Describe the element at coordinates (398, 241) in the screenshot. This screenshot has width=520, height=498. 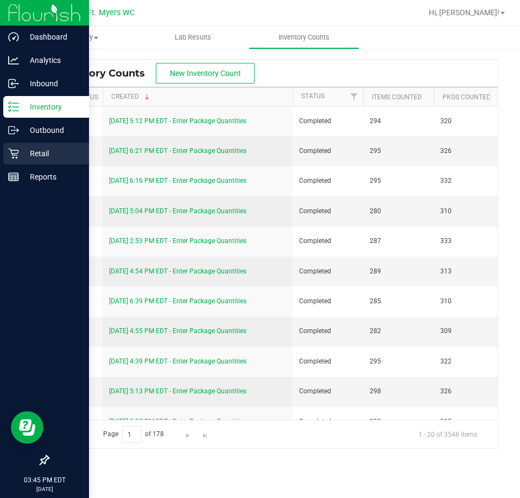
I see `span: 287` at that location.